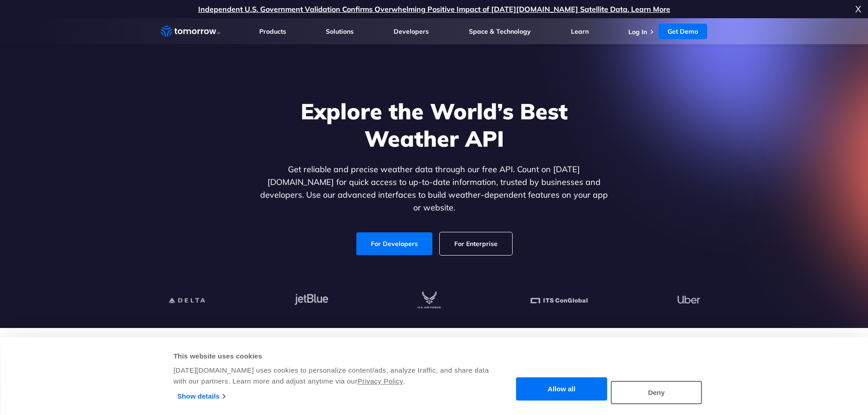 The width and height of the screenshot is (868, 415). Describe the element at coordinates (434, 125) in the screenshot. I see `h1: Explore the World’s Best Weather API` at that location.